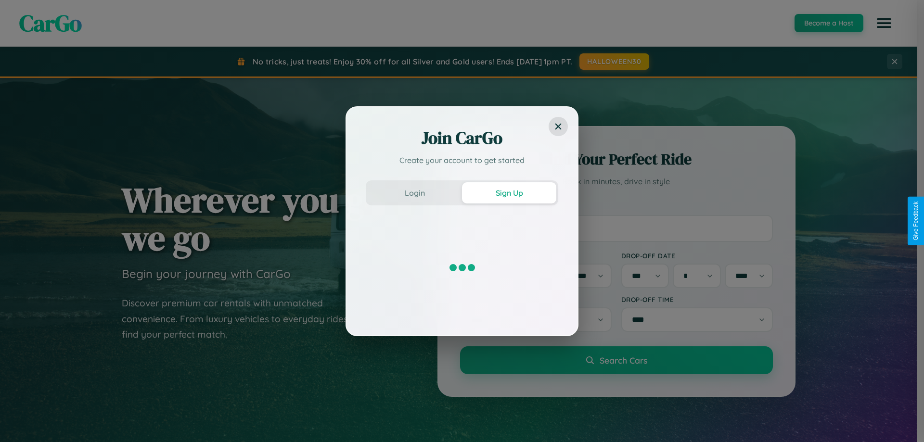 The width and height of the screenshot is (924, 442). What do you see at coordinates (462, 138) in the screenshot?
I see `h2: Join CarGo` at bounding box center [462, 138].